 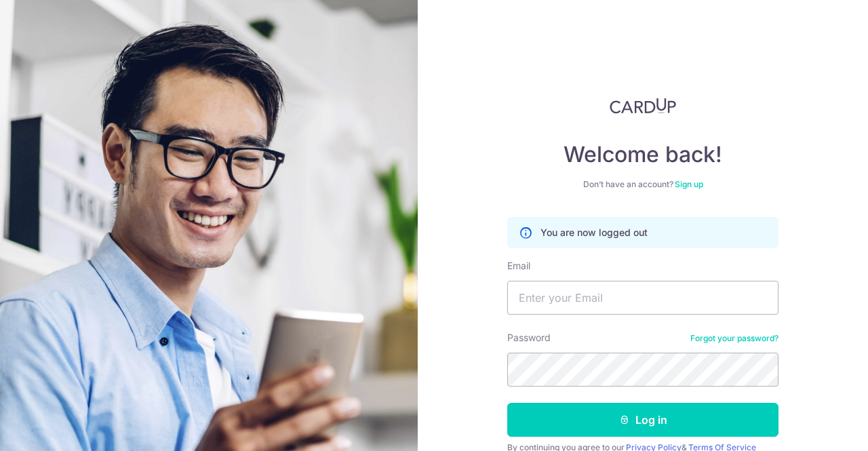 What do you see at coordinates (529, 338) in the screenshot?
I see `label: Password` at bounding box center [529, 338].